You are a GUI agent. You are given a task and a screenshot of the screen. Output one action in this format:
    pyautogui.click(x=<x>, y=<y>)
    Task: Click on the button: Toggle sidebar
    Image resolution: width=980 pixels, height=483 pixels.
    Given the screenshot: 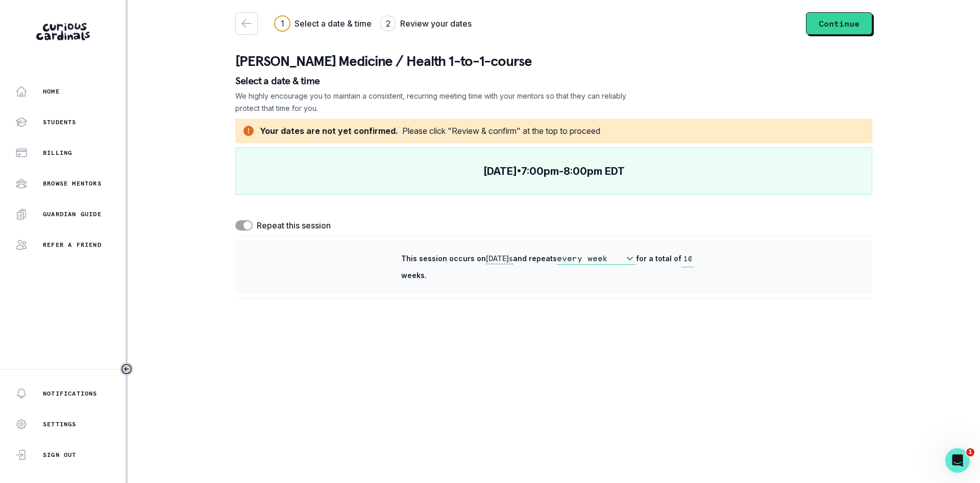 What is the action you would take?
    pyautogui.click(x=126, y=369)
    